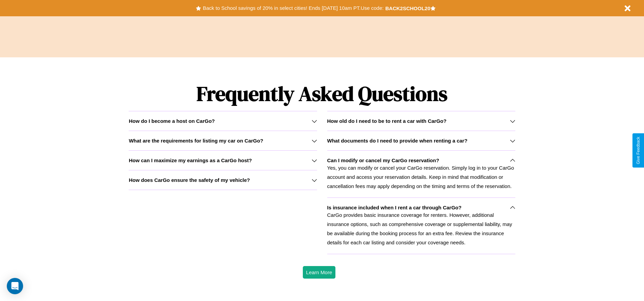 This screenshot has height=301, width=644. What do you see at coordinates (421, 229) in the screenshot?
I see `p: CarGo provides basic insurance coverage for renters. However, additional insurance options, such ...` at bounding box center [421, 229].